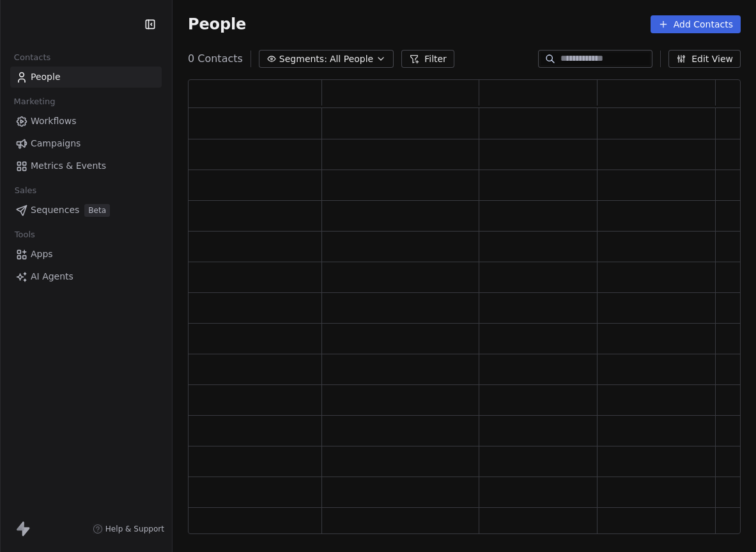 Image resolution: width=756 pixels, height=552 pixels. I want to click on span: Help & Support, so click(135, 529).